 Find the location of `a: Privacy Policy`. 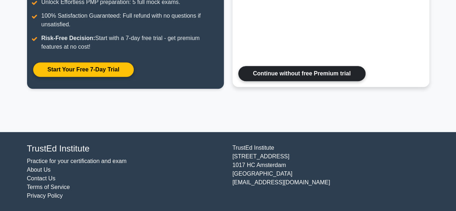

a: Privacy Policy is located at coordinates (45, 195).